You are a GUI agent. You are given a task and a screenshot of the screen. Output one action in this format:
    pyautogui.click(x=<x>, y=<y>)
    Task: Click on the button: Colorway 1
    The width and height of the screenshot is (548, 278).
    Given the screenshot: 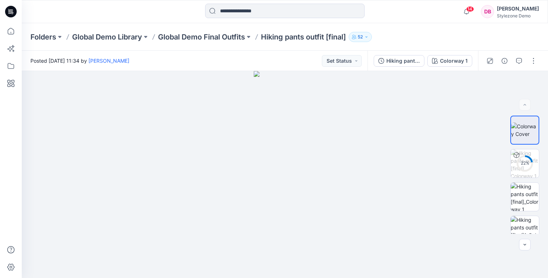 What is the action you would take?
    pyautogui.click(x=450, y=61)
    